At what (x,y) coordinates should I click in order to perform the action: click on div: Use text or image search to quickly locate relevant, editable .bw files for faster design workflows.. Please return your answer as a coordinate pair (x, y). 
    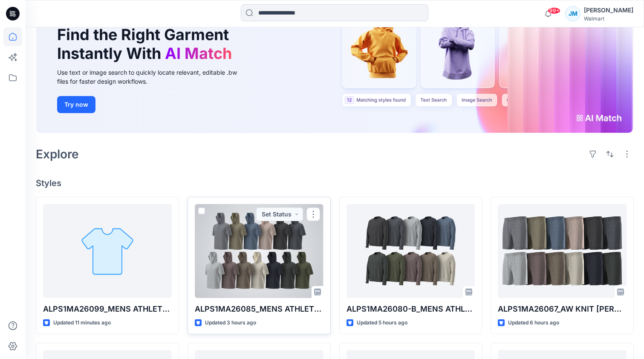
    Looking at the image, I should click on (153, 77).